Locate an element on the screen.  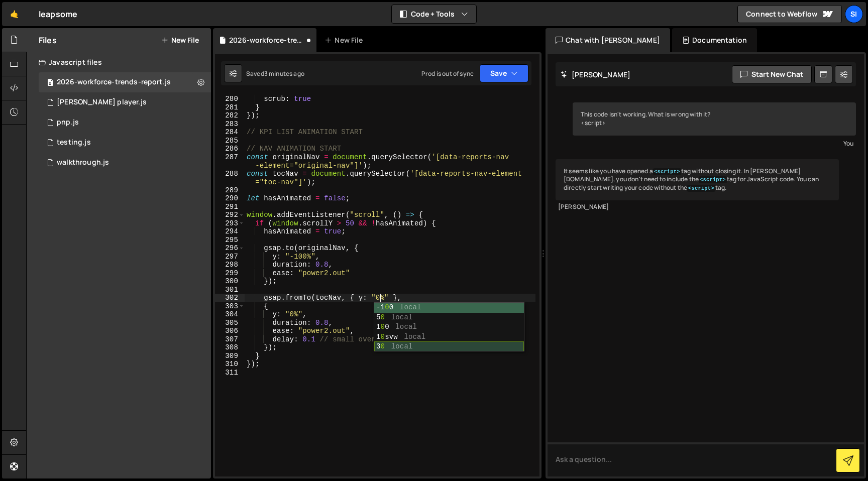
div: leapsome is located at coordinates (58, 14).